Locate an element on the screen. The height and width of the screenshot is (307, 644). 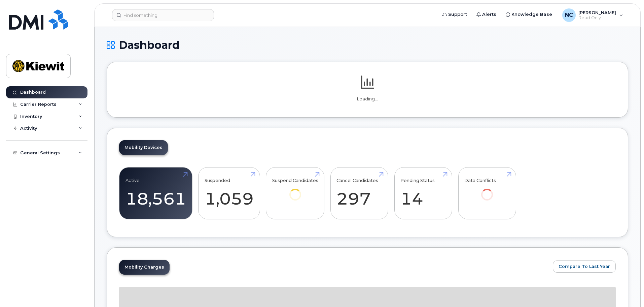
a: Active 18,561 is located at coordinates (155, 194).